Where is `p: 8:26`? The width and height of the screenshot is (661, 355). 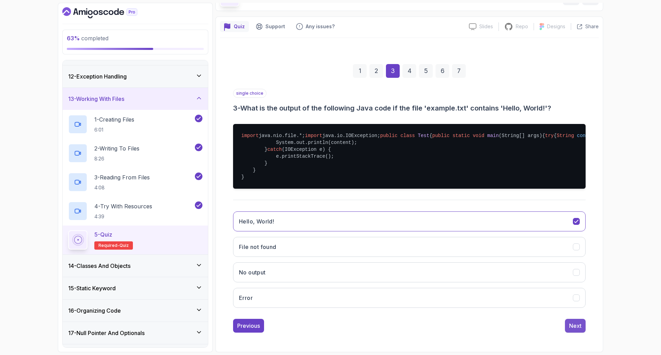
p: 8:26 is located at coordinates (117, 159).